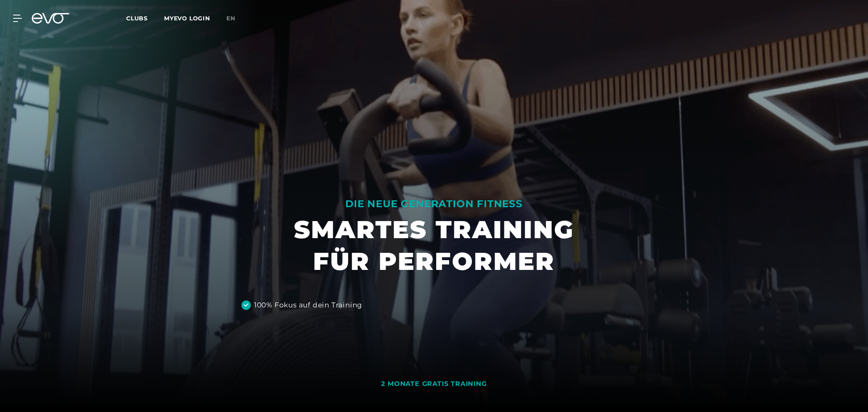  Describe the element at coordinates (145, 18) in the screenshot. I see `a: Clubs` at that location.